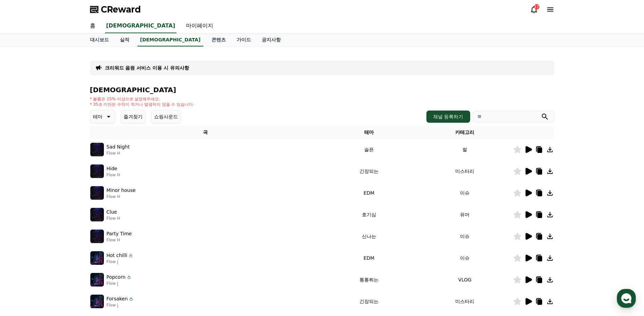 The image size is (644, 316). Describe the element at coordinates (119, 234) in the screenshot. I see `p: Party Time` at that location.